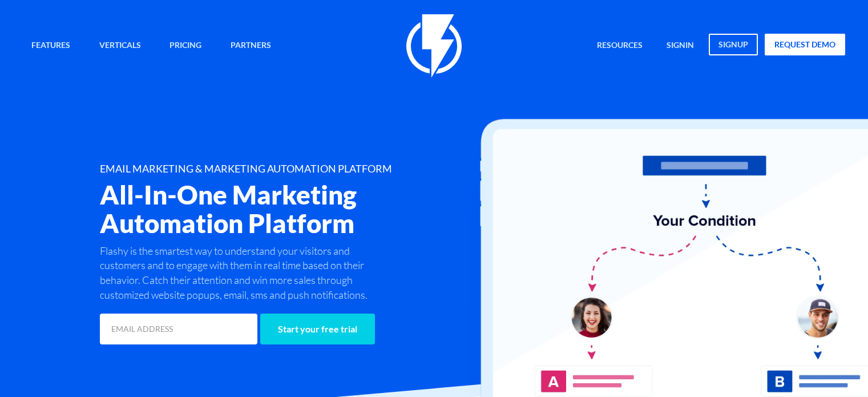  What do you see at coordinates (185, 45) in the screenshot?
I see `a: Pricing` at bounding box center [185, 45].